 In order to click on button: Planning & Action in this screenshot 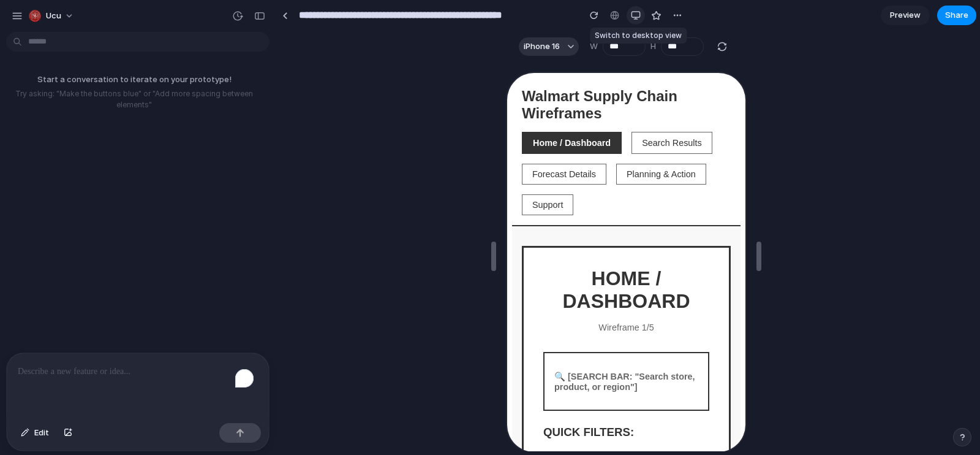, I will do `click(154, 101)`.